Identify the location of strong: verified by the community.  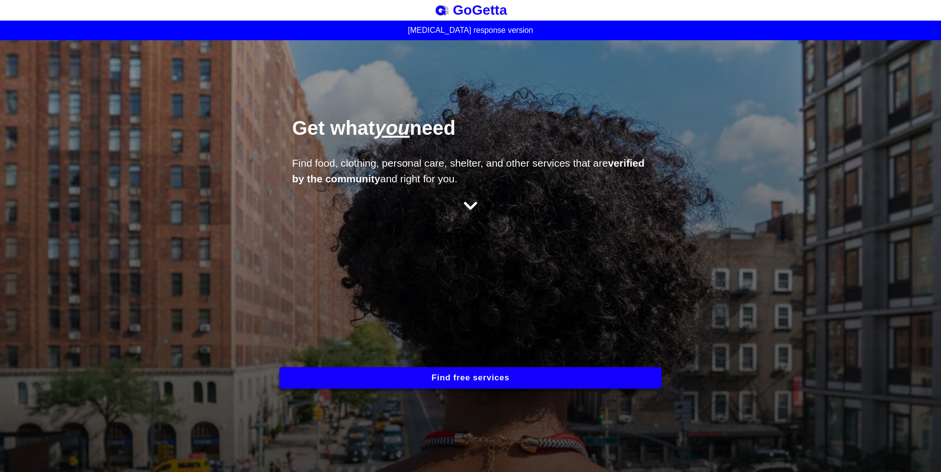
(468, 171).